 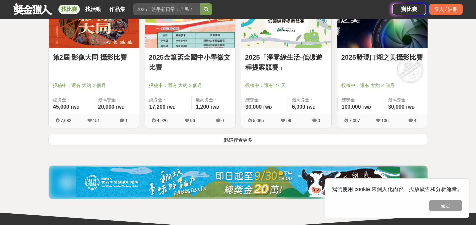 What do you see at coordinates (96, 120) in the screenshot?
I see `span: 151` at bounding box center [96, 120].